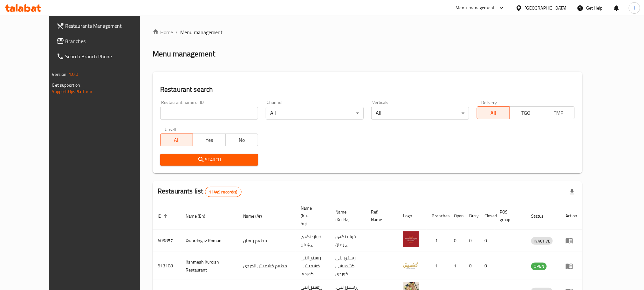 This screenshot has width=644, height=290. What do you see at coordinates (199, 216) in the screenshot?
I see `span: Name (En)` at bounding box center [199, 216].